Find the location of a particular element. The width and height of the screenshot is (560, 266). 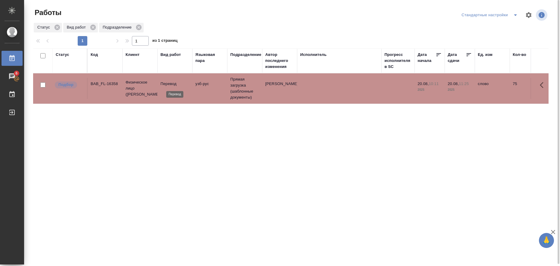

span: 6 is located at coordinates (16, 73).